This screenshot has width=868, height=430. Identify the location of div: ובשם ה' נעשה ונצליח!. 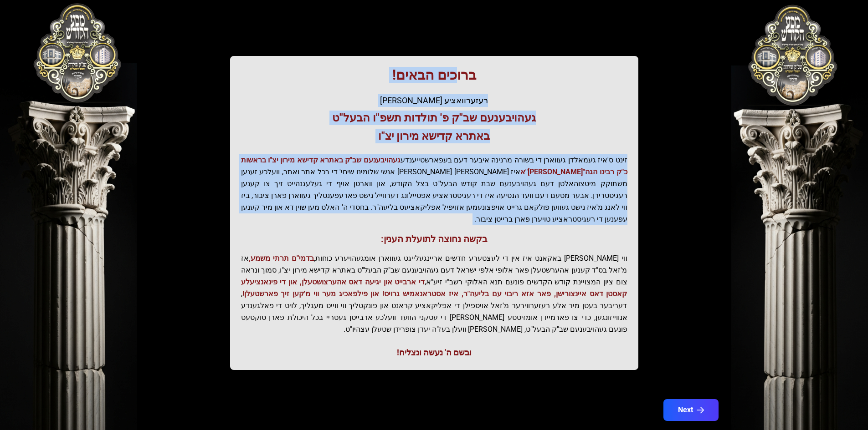
(434, 353).